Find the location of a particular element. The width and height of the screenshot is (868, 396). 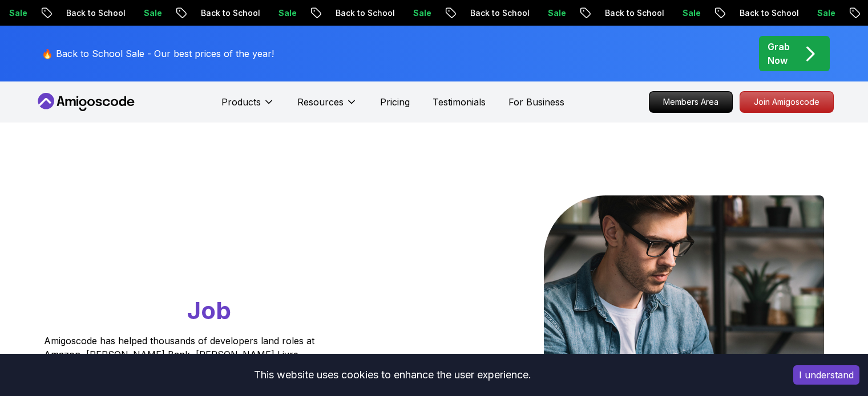

a: Pricing is located at coordinates (395, 102).